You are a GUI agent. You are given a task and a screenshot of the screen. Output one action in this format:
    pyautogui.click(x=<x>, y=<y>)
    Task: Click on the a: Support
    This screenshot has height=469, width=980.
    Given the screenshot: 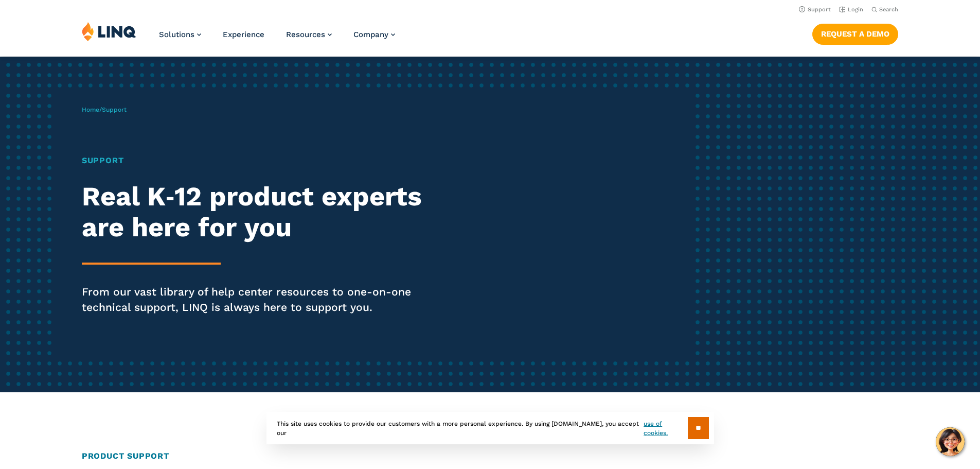 What is the action you would take?
    pyautogui.click(x=815, y=9)
    